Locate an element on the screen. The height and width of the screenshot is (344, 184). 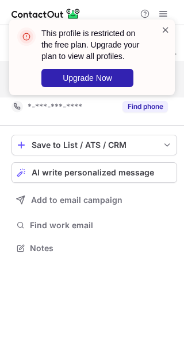
img: error is located at coordinates (26, 37).